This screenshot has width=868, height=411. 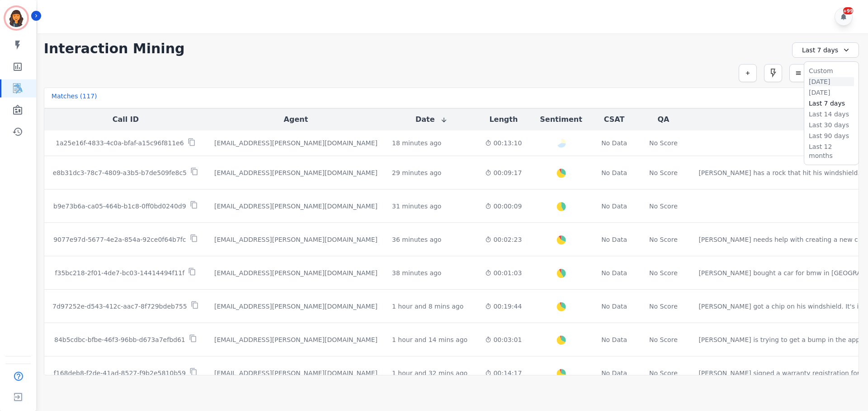 What do you see at coordinates (430, 340) in the screenshot?
I see `div: 1 hour and 14 mins ago` at bounding box center [430, 340].